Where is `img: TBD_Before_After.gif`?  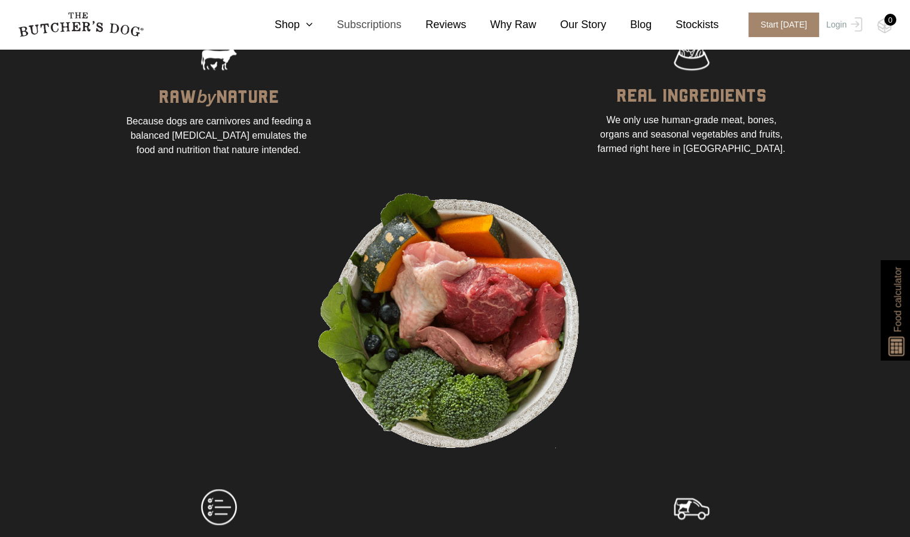 img: TBD_Before_After.gif is located at coordinates (455, 323).